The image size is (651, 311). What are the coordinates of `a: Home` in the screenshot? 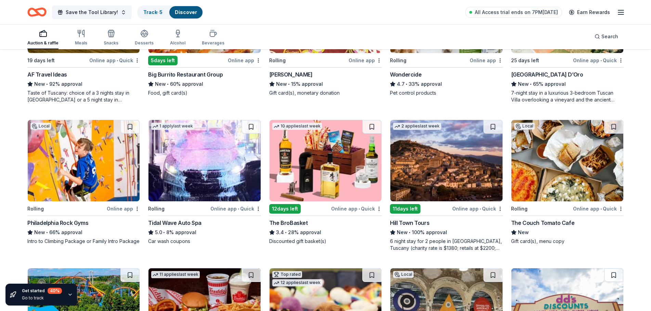 It's located at (37, 12).